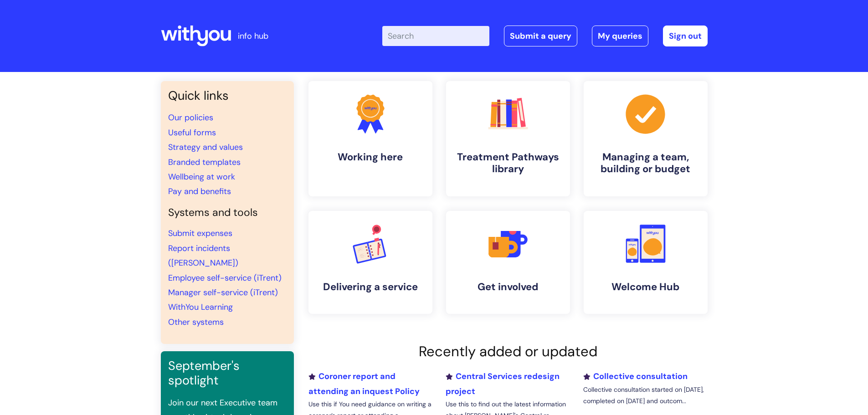  Describe the element at coordinates (620, 36) in the screenshot. I see `a: My queries` at that location.